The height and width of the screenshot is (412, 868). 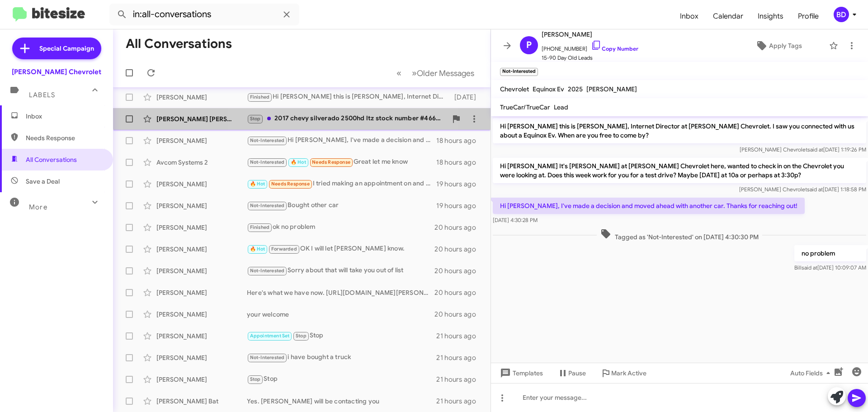 What do you see at coordinates (205, 14) in the screenshot?
I see `input: Search` at bounding box center [205, 14].